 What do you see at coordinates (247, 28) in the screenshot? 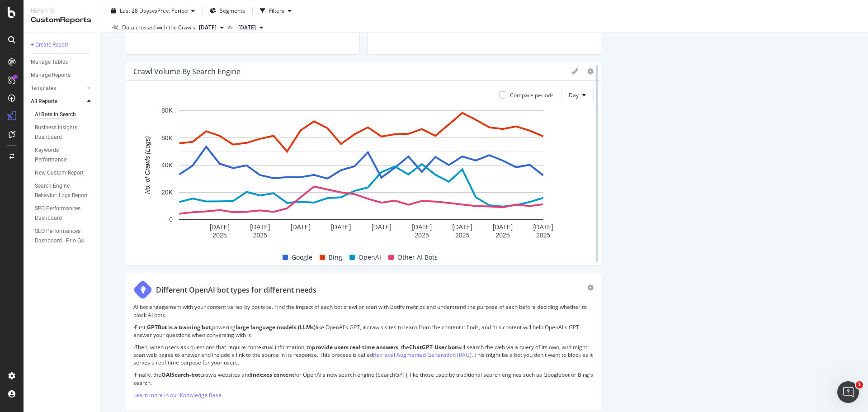
I see `span: 2025 Aug. 24th` at bounding box center [247, 28].